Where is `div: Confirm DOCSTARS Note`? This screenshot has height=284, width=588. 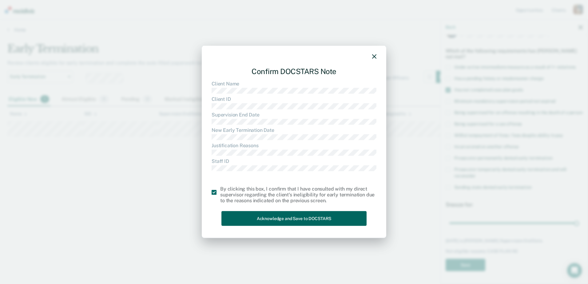 div: Confirm DOCSTARS Note is located at coordinates (294, 71).